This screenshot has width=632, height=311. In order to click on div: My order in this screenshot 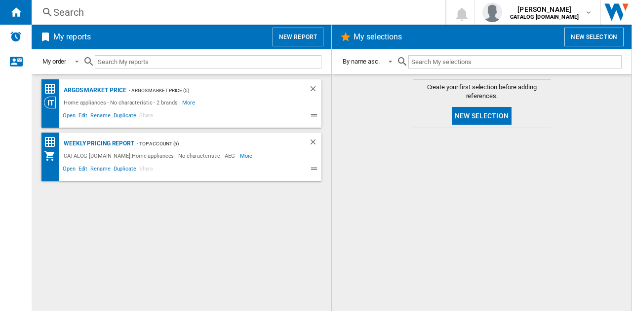, I will do `click(54, 61)`.